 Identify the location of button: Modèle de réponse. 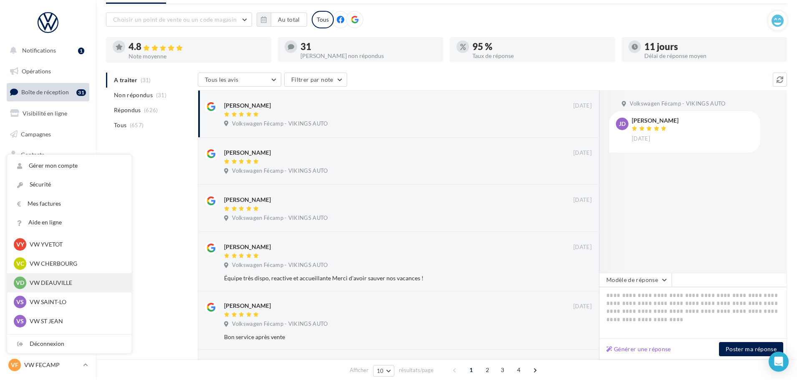
(635, 280).